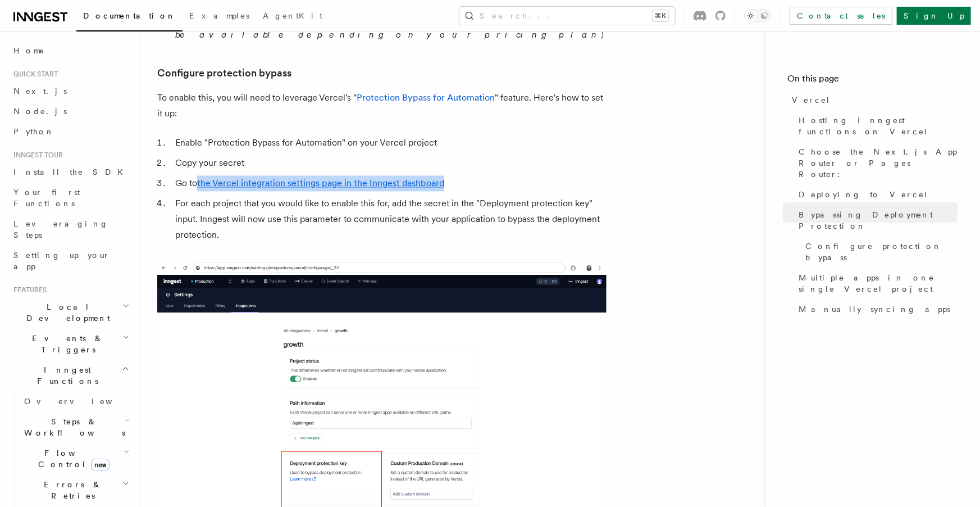 This screenshot has height=507, width=980. What do you see at coordinates (878, 283) in the screenshot?
I see `span: Multiple apps in one single Vercel project` at bounding box center [878, 283].